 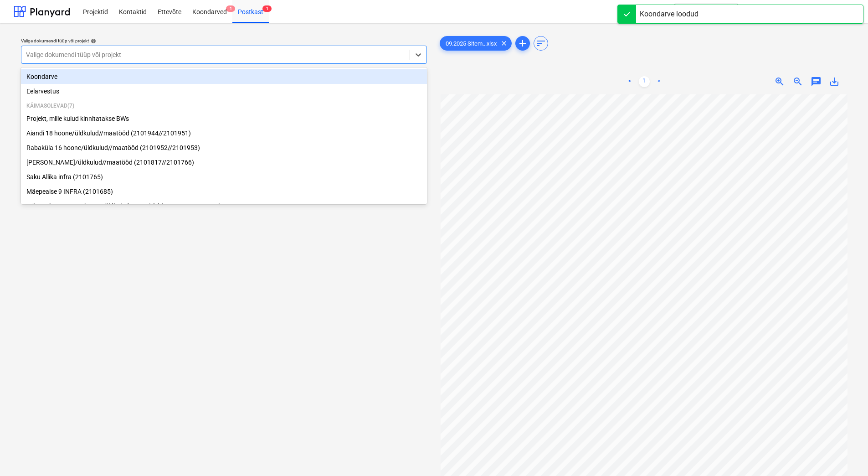 What do you see at coordinates (224, 41) in the screenshot?
I see `div: Valige dokumendi tüüp või projekt` at bounding box center [224, 41].